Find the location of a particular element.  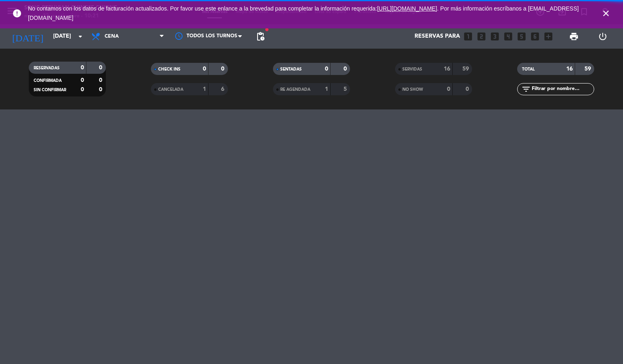

strong: 6 is located at coordinates (224, 89).